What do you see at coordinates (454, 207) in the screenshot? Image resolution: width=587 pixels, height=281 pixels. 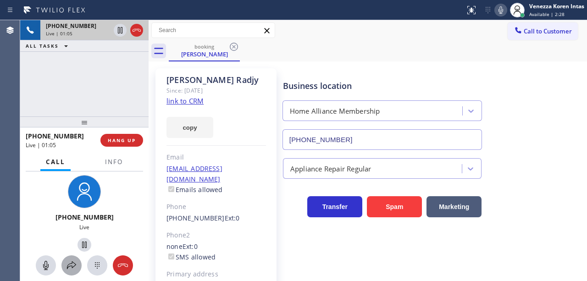 I see `button: Marketing` at bounding box center [454, 207].